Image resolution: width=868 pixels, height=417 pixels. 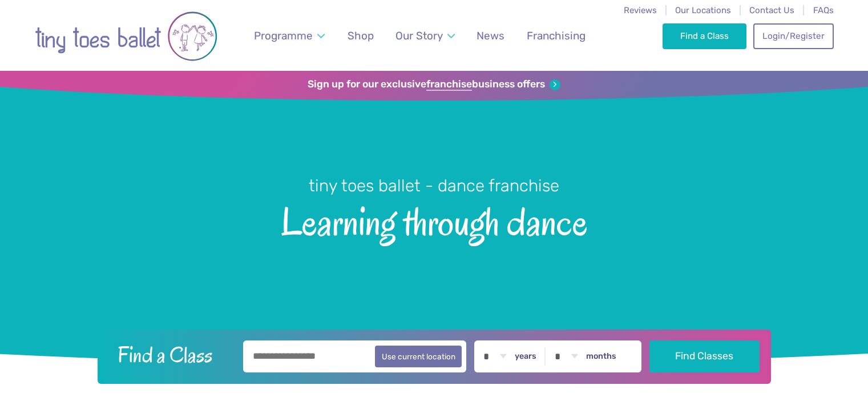 I want to click on a: Sign up for our exclusivefranchisebusiness offers, so click(x=434, y=85).